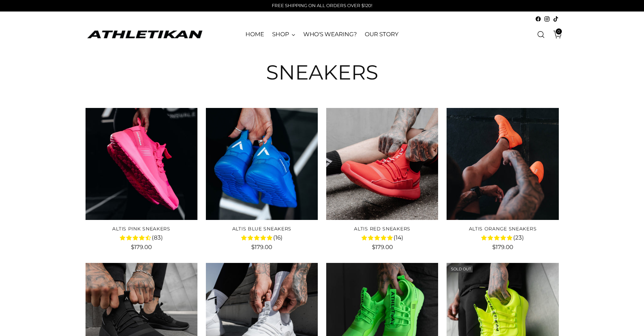  Describe the element at coordinates (541, 34) in the screenshot. I see `a: Open search modal` at that location.